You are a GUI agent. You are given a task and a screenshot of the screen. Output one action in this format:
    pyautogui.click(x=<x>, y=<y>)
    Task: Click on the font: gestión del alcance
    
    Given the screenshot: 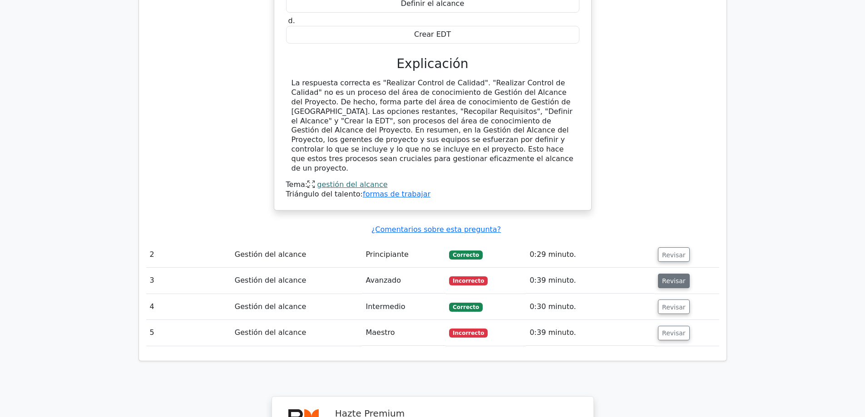 What is the action you would take?
    pyautogui.click(x=352, y=184)
    